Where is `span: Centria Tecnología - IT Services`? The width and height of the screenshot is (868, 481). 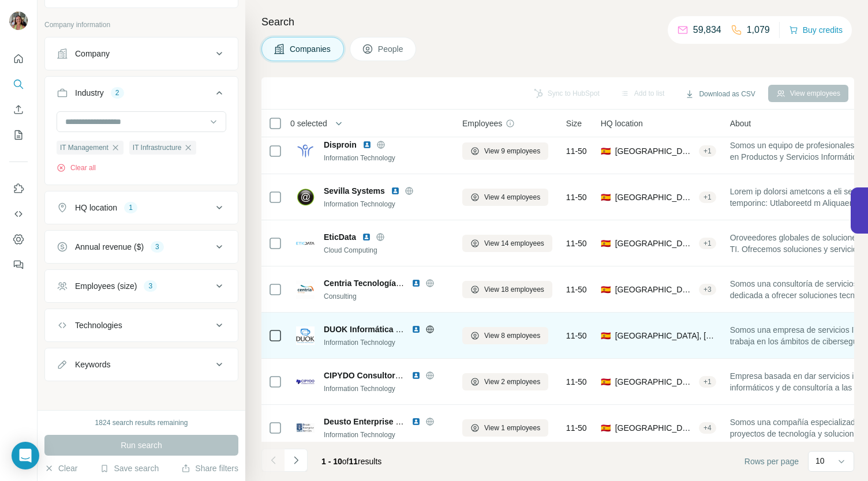
span: Centria Tecnología - IT Services is located at coordinates (384, 283).